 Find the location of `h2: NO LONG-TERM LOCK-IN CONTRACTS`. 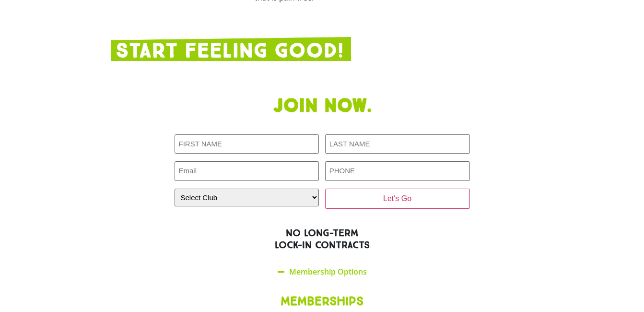

h2: NO LONG-TERM LOCK-IN CONTRACTS is located at coordinates (322, 239).